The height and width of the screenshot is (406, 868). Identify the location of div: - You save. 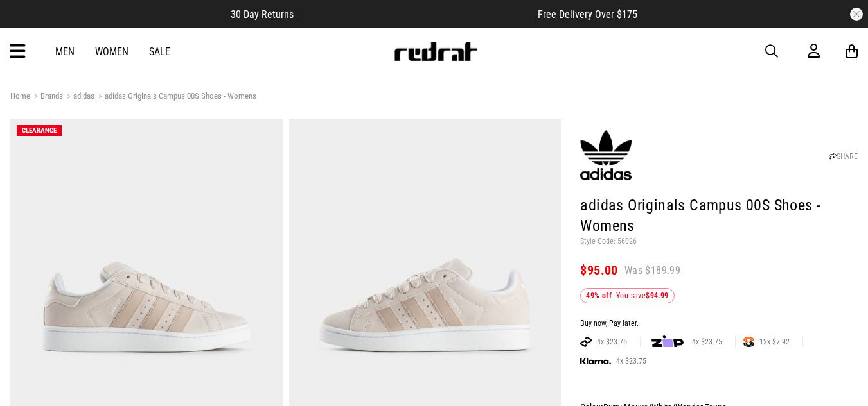
(627, 296).